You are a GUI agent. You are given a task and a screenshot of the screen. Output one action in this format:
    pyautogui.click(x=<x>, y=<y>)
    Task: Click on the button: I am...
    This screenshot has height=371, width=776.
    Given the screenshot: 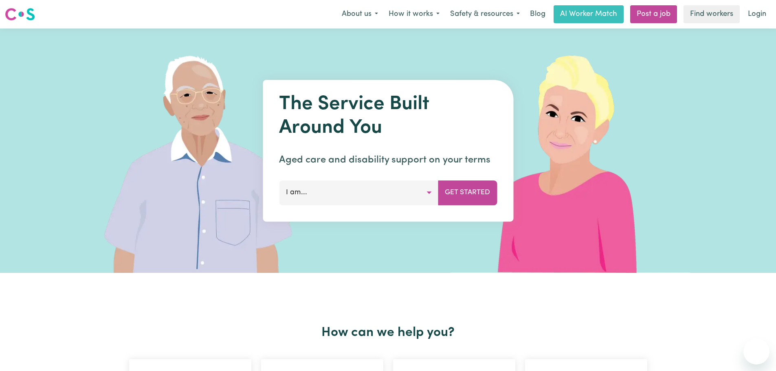 What is the action you would take?
    pyautogui.click(x=359, y=193)
    